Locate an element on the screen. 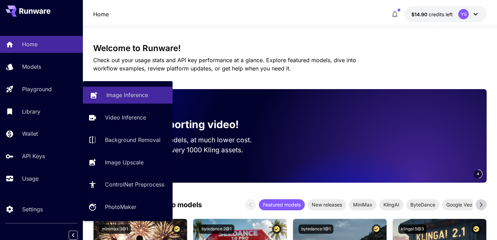  span: $14.90 is located at coordinates (420, 14).